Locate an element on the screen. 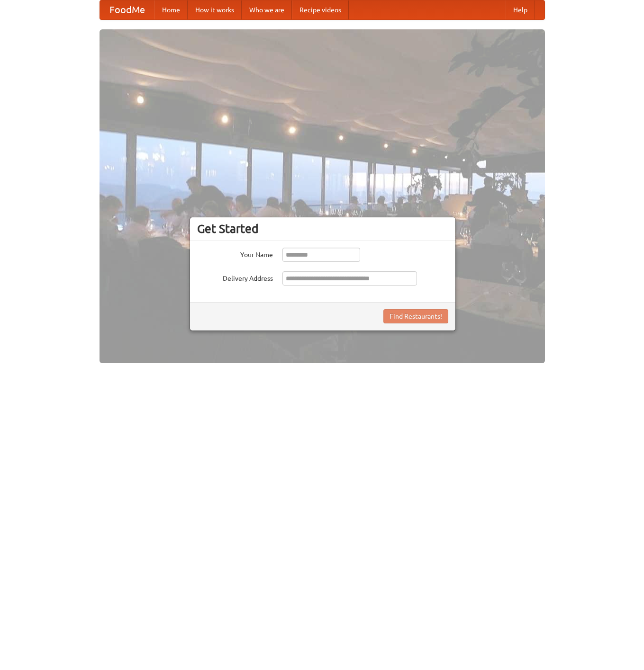  a: Home is located at coordinates (171, 10).